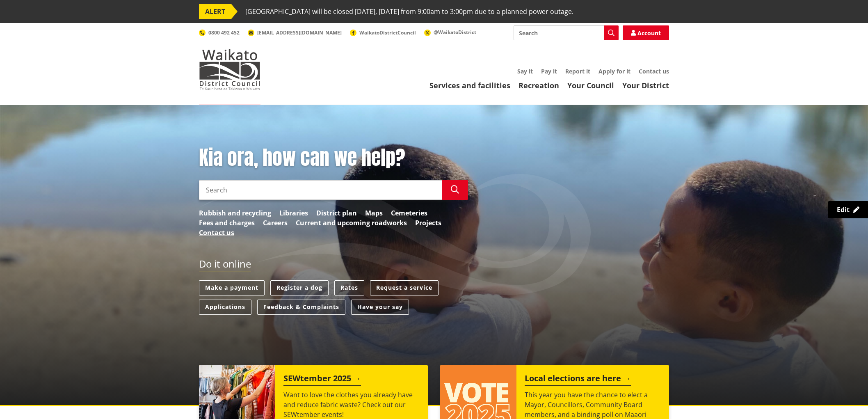  What do you see at coordinates (428, 223) in the screenshot?
I see `a: Projects` at bounding box center [428, 223].